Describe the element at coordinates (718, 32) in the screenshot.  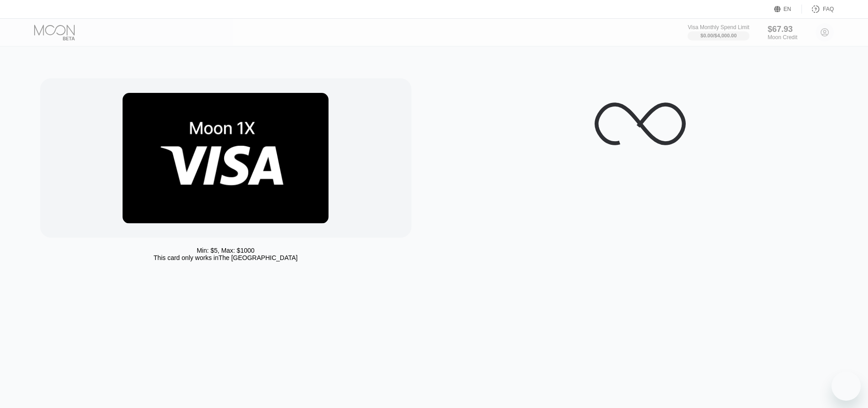
I see `div: Visa Monthly Spend Limit$0.00/$4,000.00` at that location.